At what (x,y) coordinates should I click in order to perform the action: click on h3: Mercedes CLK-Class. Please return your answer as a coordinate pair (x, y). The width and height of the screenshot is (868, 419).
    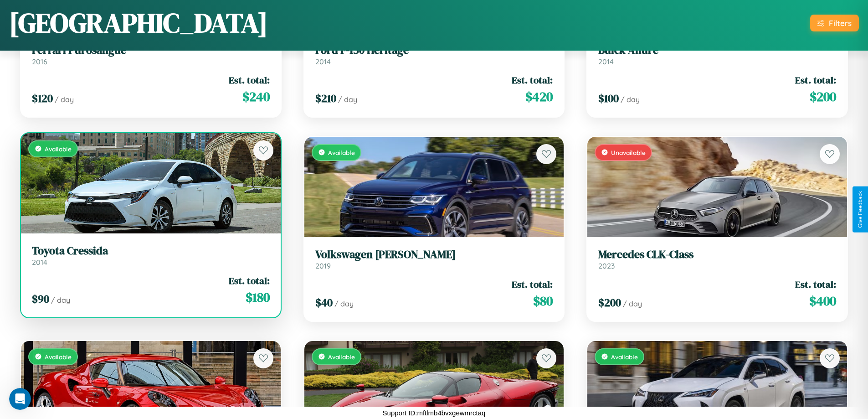
    Looking at the image, I should click on (717, 254).